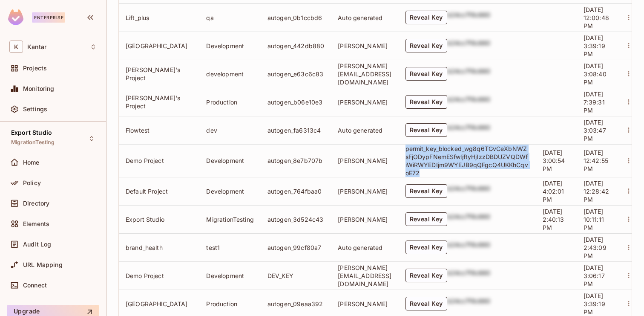 The width and height of the screenshot is (644, 316). What do you see at coordinates (36, 203) in the screenshot?
I see `span: Directory` at bounding box center [36, 203].